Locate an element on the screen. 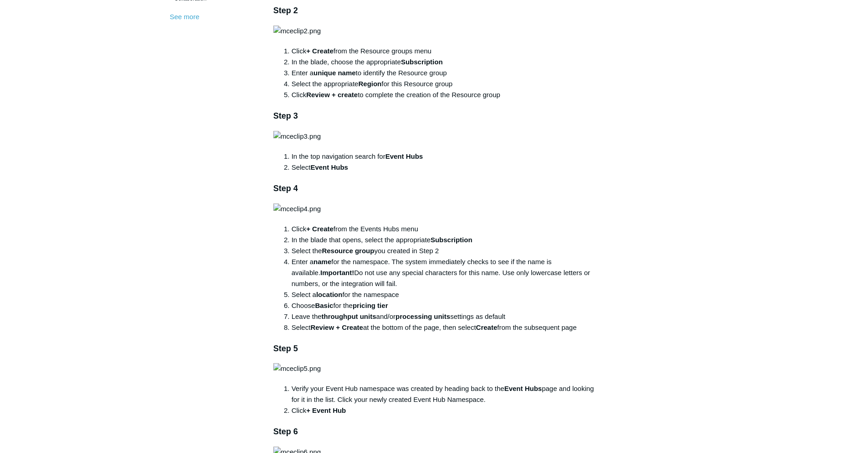 The width and height of the screenshot is (868, 453). a: See more is located at coordinates (185, 17).